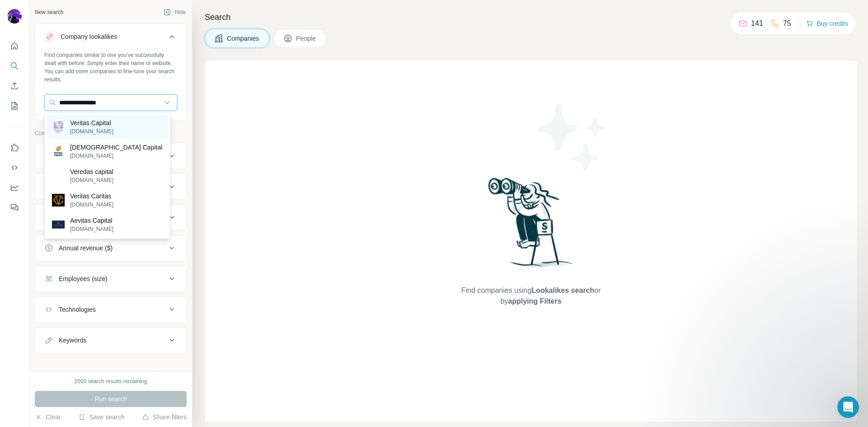 This screenshot has height=427, width=868. What do you see at coordinates (15, 168) in the screenshot?
I see `button: Use Surfe API` at bounding box center [15, 168].